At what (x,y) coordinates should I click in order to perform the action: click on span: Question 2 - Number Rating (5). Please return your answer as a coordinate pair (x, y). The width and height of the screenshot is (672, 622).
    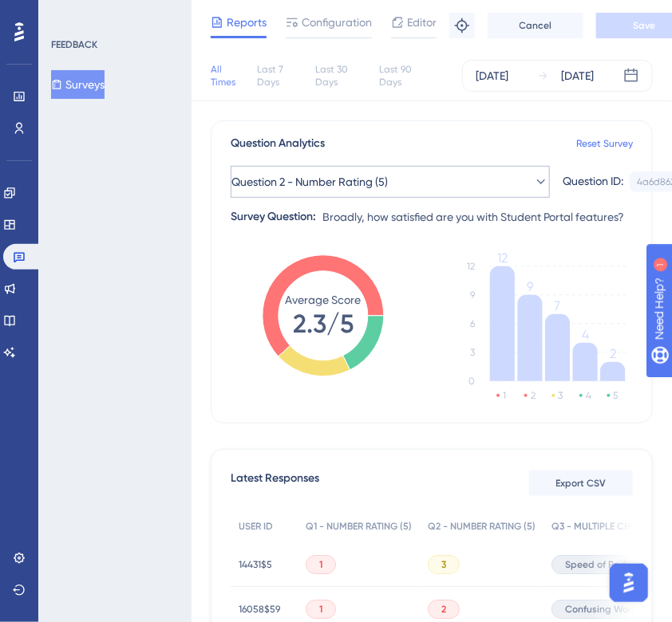
    Looking at the image, I should click on (309, 182).